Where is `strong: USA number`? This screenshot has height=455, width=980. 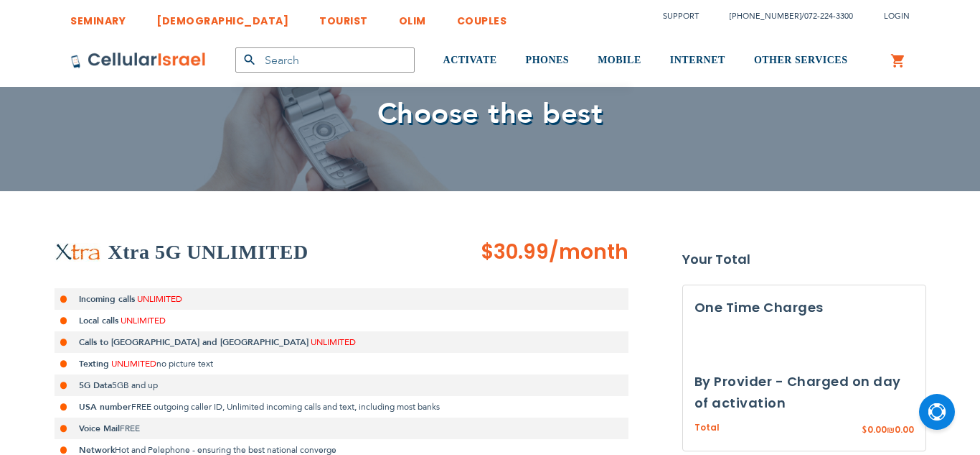 strong: USA number is located at coordinates (105, 406).